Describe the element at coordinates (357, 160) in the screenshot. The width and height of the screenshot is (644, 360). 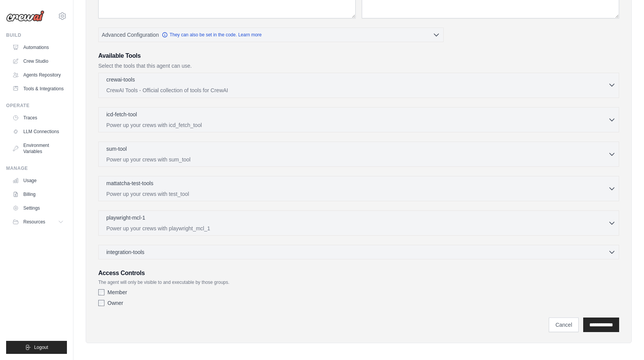
I see `p: Power up your crews with sum_tool` at that location.